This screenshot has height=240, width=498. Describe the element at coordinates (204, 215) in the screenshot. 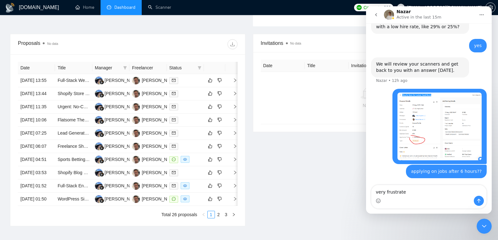

I see `span: left` at that location.